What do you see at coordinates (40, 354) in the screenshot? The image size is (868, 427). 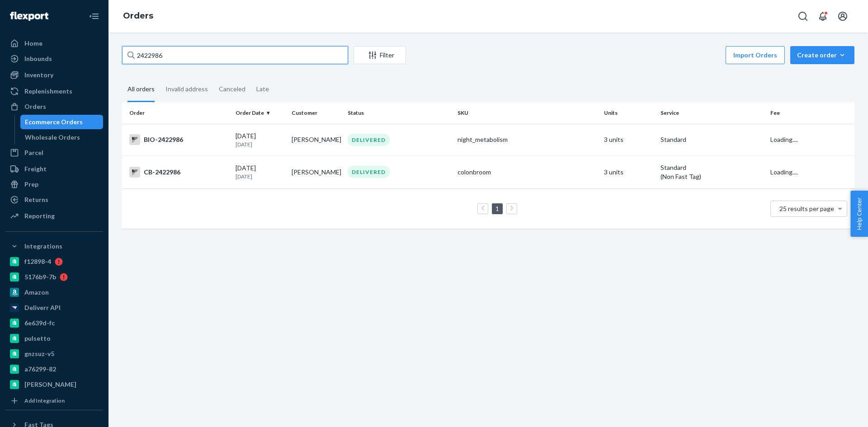 I see `div: gnzsuz-v5` at bounding box center [40, 354].